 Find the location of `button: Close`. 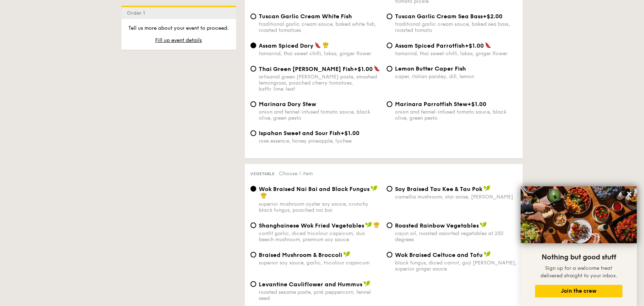

button: Close is located at coordinates (629, 194).